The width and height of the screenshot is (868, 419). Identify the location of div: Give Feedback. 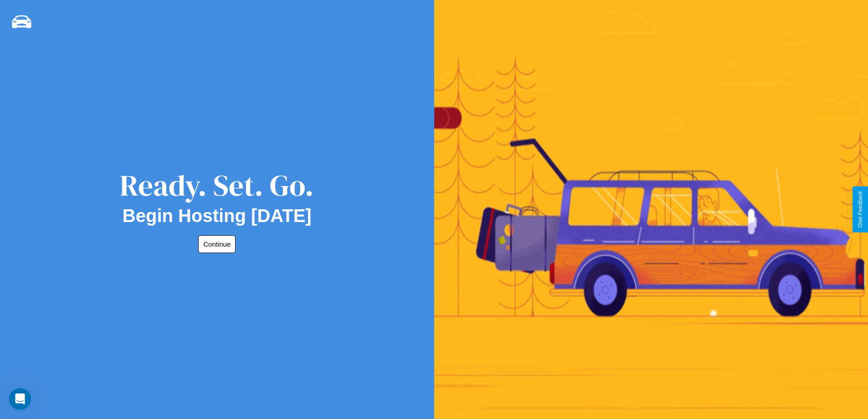
(860, 210).